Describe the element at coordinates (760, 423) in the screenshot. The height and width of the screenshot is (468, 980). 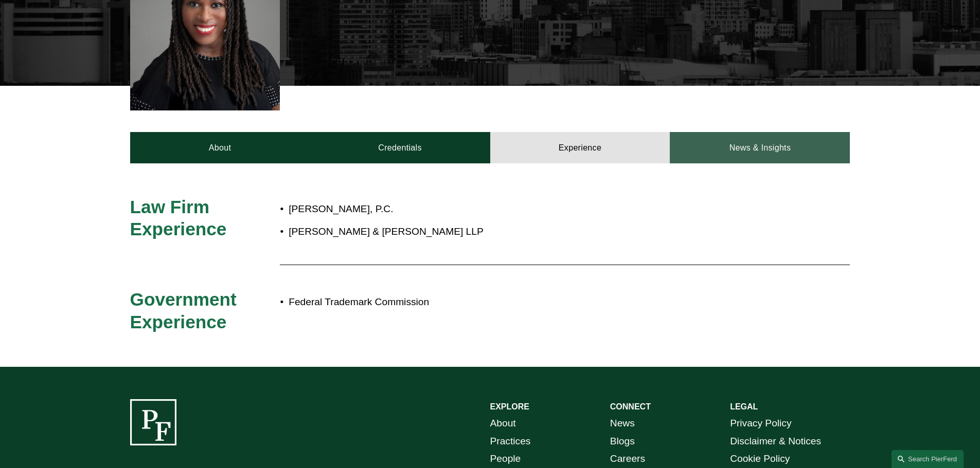
I see `a: Privacy Policy` at that location.